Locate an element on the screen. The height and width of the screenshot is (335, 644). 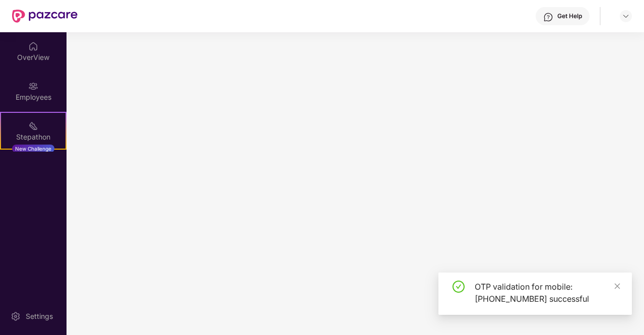
img: New Pazcare Logo is located at coordinates (44, 16).